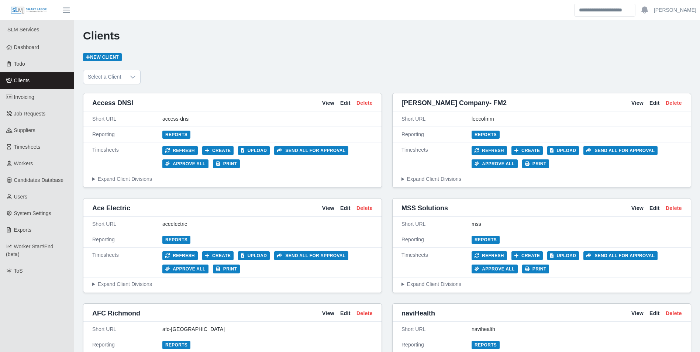  I want to click on span: ToS, so click(18, 271).